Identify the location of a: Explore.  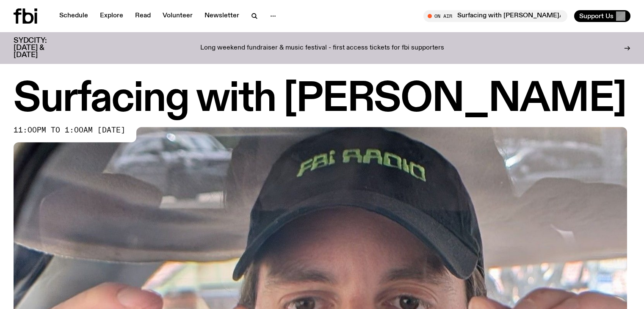
(111, 16).